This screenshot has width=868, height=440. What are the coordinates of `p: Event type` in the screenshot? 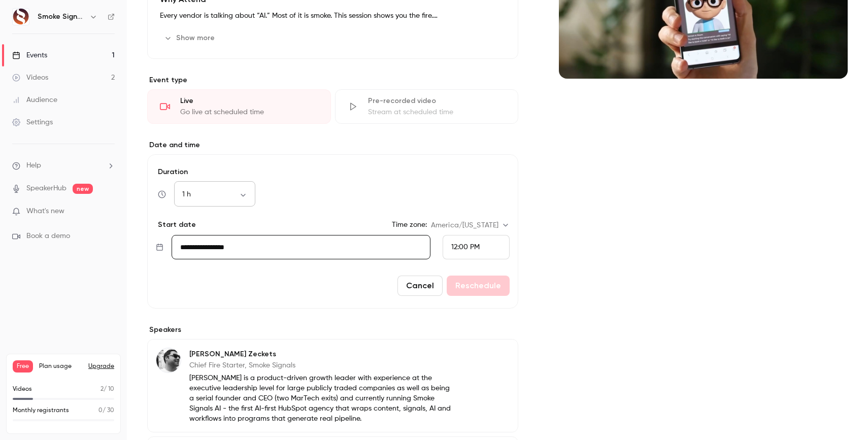 It's located at (332, 81).